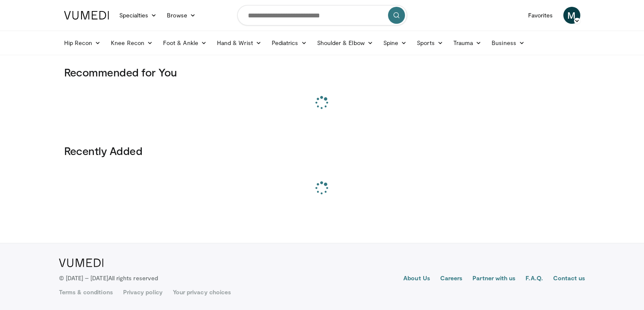 This screenshot has height=310, width=644. Describe the element at coordinates (572, 15) in the screenshot. I see `span: M` at that location.